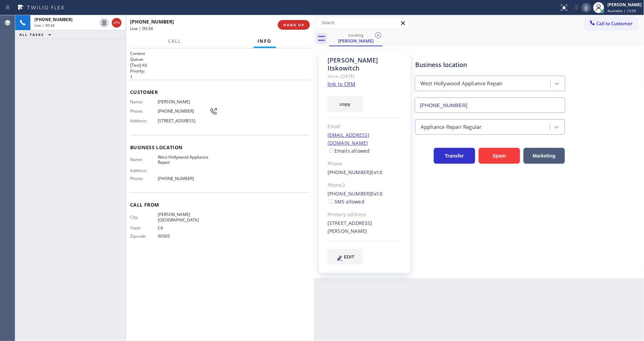  Describe the element at coordinates (587, 8) in the screenshot. I see `button: Mute` at that location.